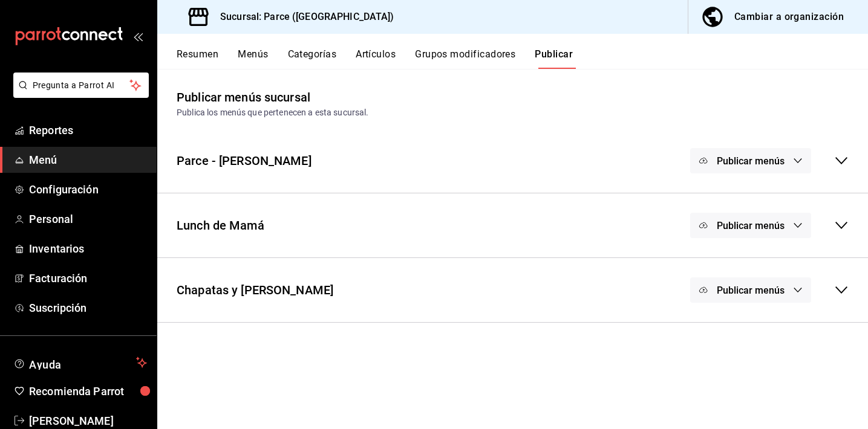 This screenshot has height=429, width=868. What do you see at coordinates (88, 130) in the screenshot?
I see `span: Reportes` at bounding box center [88, 130].